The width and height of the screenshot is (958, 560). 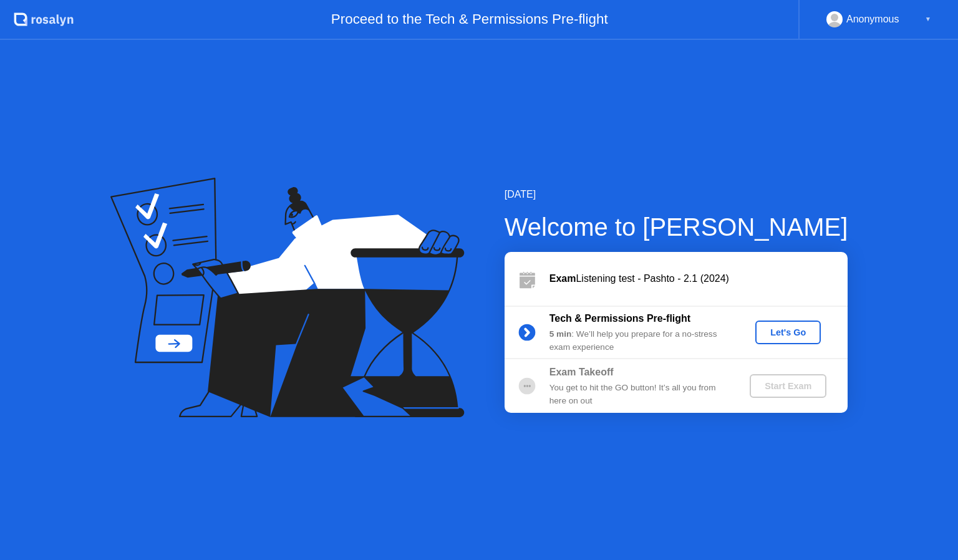 What do you see at coordinates (563, 278) in the screenshot?
I see `b: Exam` at bounding box center [563, 278].